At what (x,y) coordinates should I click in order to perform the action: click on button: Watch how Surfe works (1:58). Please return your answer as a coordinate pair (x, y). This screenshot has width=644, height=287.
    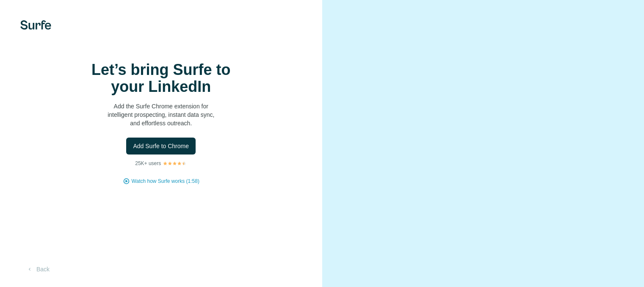
    Looking at the image, I should click on (165, 181).